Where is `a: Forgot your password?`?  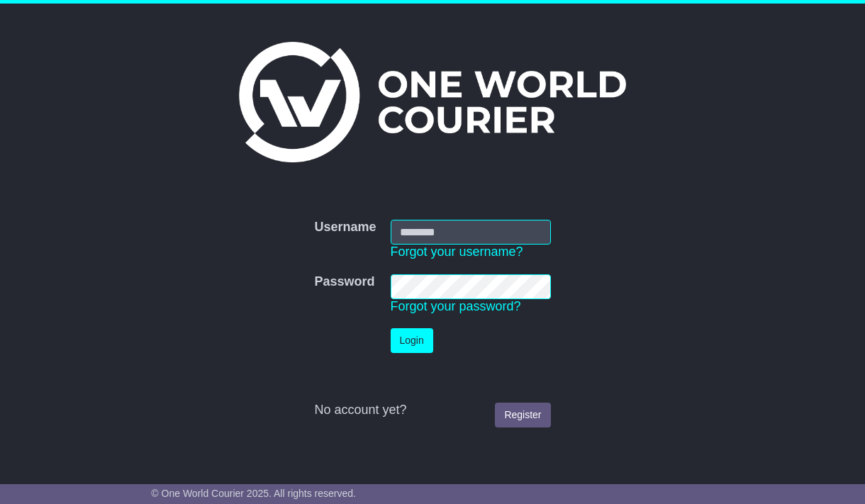 a: Forgot your password? is located at coordinates (456, 306).